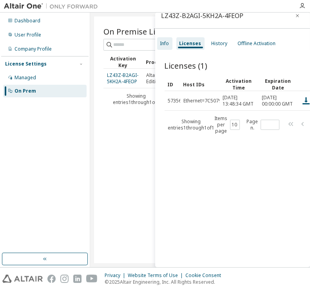  What do you see at coordinates (156, 275) in the screenshot?
I see `div: Website Terms of Use` at bounding box center [156, 275].